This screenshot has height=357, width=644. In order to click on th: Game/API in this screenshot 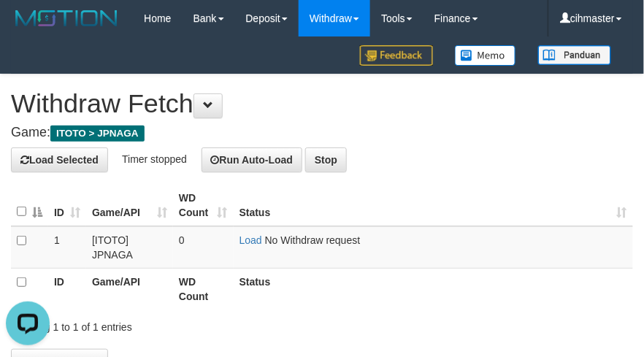, I will do `click(129, 288)`.